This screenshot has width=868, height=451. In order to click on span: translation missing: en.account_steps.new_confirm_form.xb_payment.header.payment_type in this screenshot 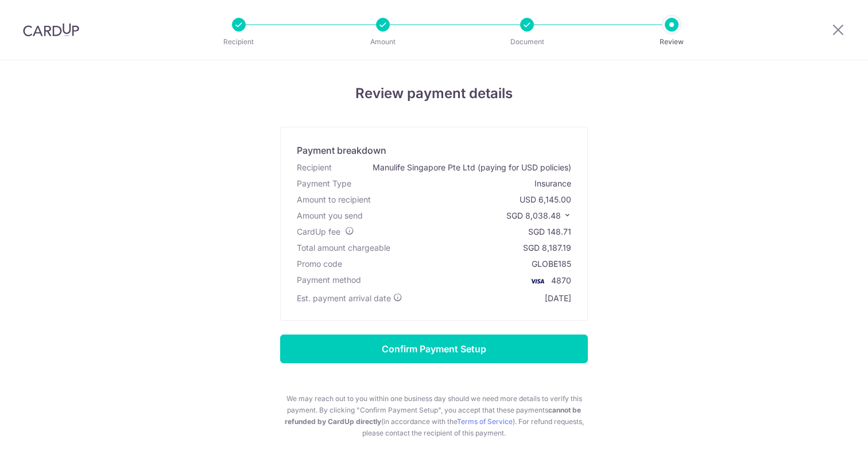, I will do `click(324, 183)`.